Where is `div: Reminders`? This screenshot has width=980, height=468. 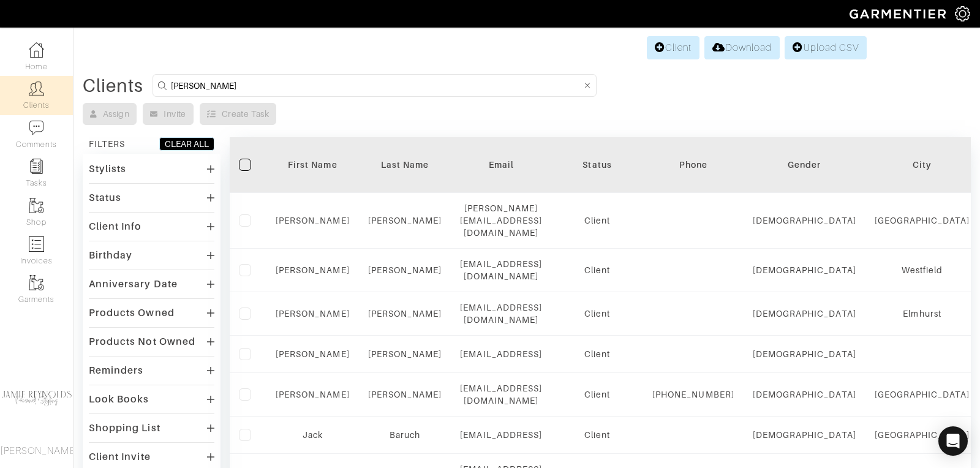 div: Reminders is located at coordinates (115, 371).